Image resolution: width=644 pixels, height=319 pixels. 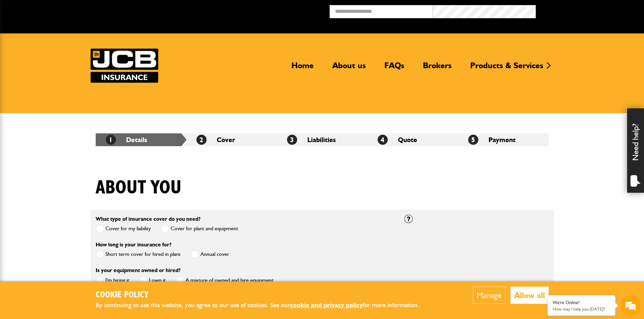 I want to click on label: Annual cover, so click(x=210, y=255).